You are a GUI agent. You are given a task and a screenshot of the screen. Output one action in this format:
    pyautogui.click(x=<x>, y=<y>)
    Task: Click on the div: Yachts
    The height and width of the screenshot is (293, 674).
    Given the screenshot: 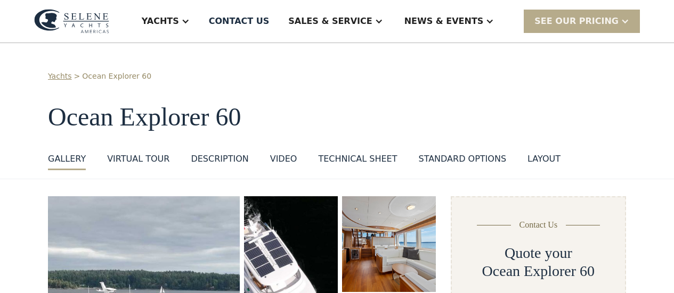 What is the action you would take?
    pyautogui.click(x=160, y=21)
    